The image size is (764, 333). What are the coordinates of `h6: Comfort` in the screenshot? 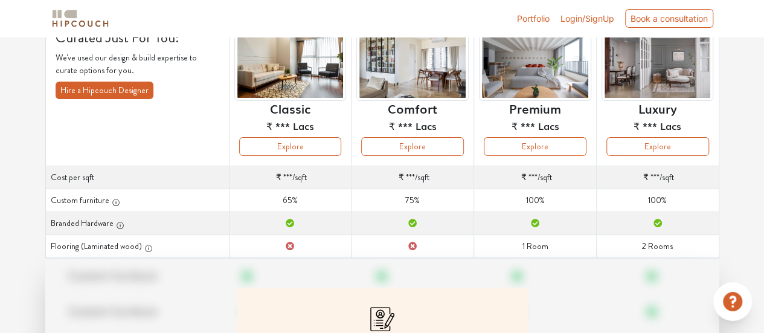 It's located at (413, 108).